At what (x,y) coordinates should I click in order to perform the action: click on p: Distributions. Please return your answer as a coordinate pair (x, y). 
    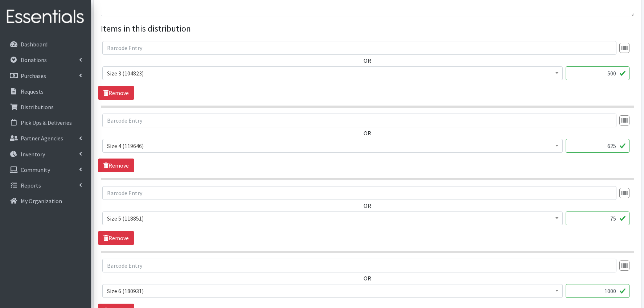
    Looking at the image, I should click on (37, 107).